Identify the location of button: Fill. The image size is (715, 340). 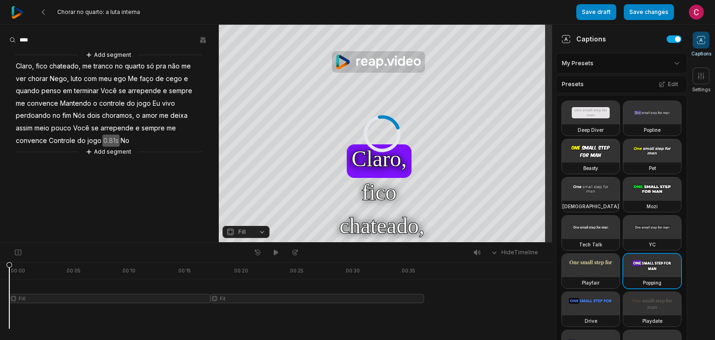
(246, 232).